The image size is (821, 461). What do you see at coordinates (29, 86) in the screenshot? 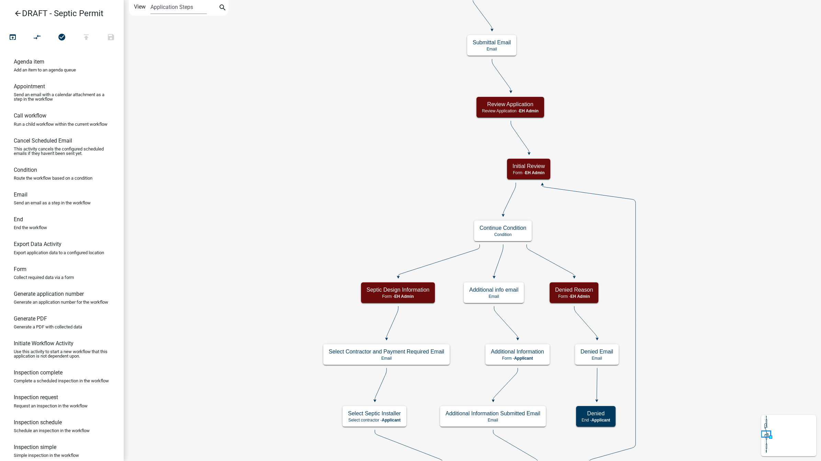
I see `h6: Appointment` at bounding box center [29, 86].